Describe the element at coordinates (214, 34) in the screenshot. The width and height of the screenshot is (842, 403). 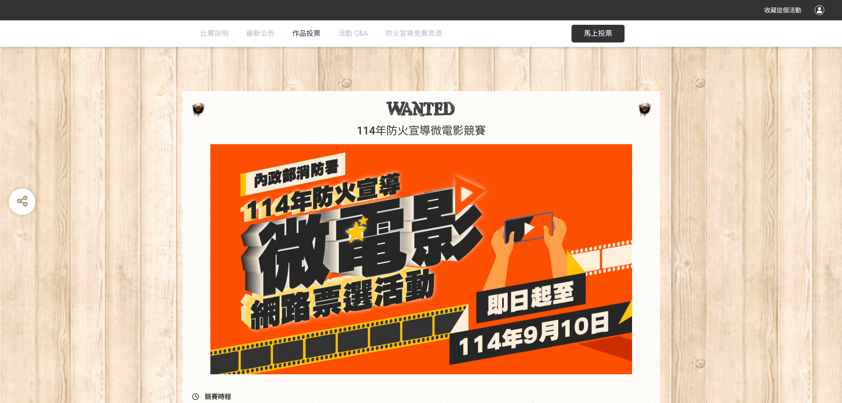
I see `a: 比賽說明` at that location.